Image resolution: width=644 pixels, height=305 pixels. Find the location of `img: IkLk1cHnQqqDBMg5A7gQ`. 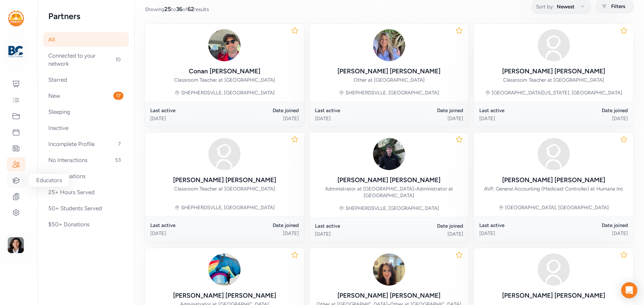

img: IkLk1cHnQqqDBMg5A7gQ is located at coordinates (389, 270).